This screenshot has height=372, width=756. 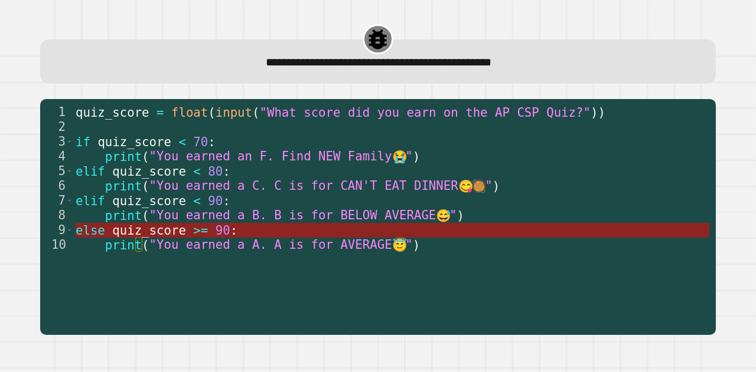 I want to click on span: else, so click(x=90, y=230).